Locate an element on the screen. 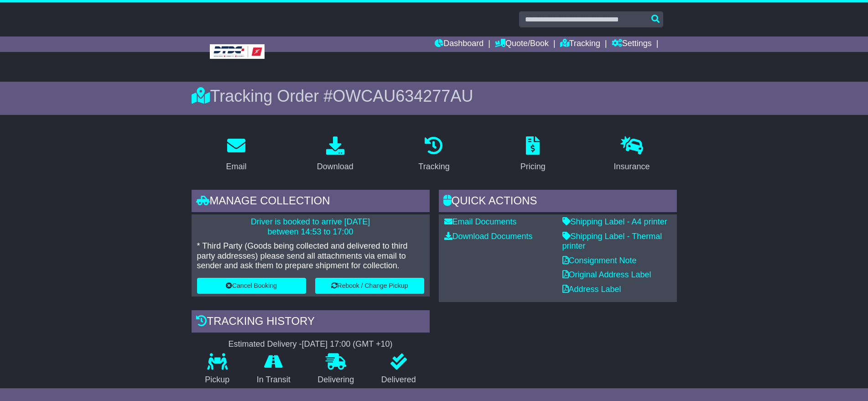  a: Download is located at coordinates (335, 155).